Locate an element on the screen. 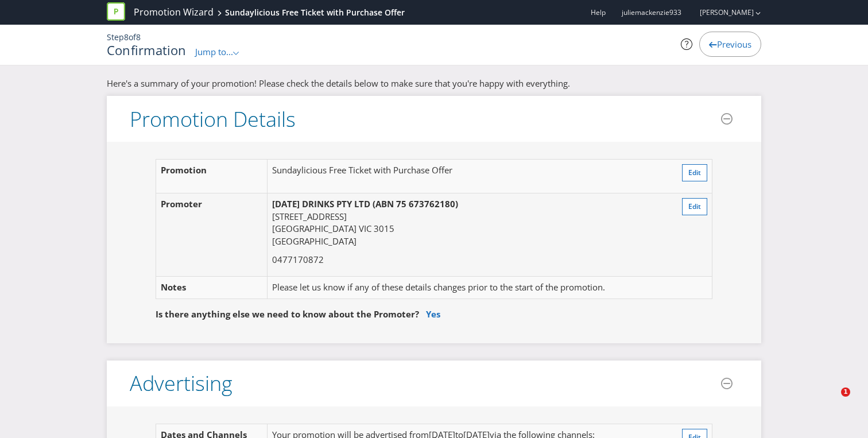  td: Notes is located at coordinates (212, 287).